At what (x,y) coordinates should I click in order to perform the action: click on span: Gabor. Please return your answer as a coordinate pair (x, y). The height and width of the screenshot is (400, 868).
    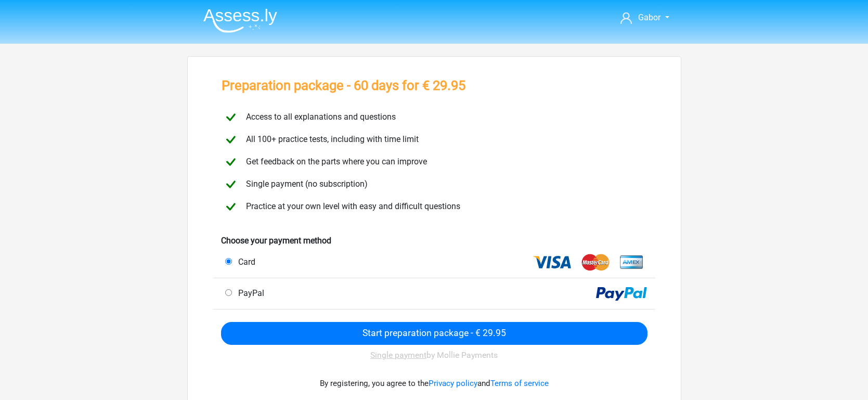
    Looking at the image, I should click on (649, 17).